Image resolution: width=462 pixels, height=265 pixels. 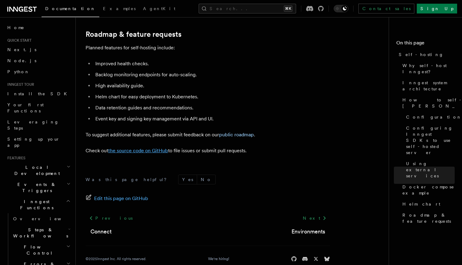 What do you see at coordinates (38, 108) in the screenshot?
I see `a: Your first Functions` at bounding box center [38, 108].